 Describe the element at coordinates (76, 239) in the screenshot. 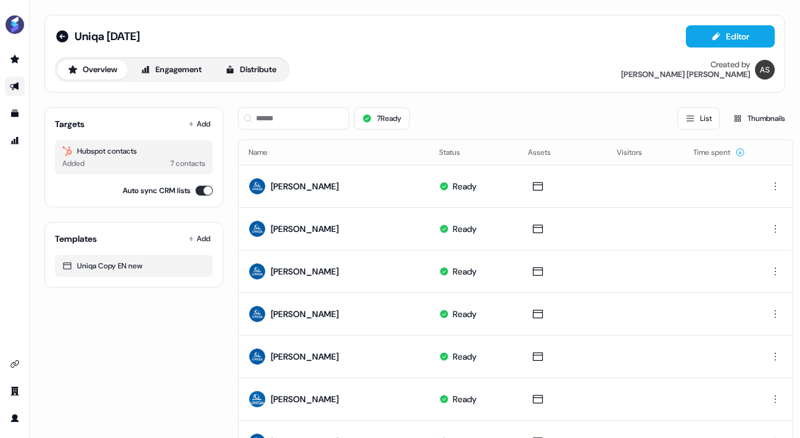

I see `div: Templates` at that location.